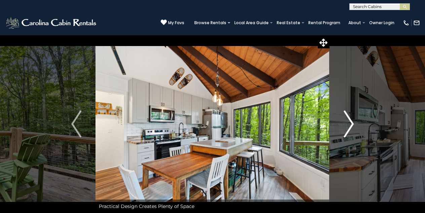 The image size is (425, 213). I want to click on img: mail-regular-white.png, so click(417, 23).